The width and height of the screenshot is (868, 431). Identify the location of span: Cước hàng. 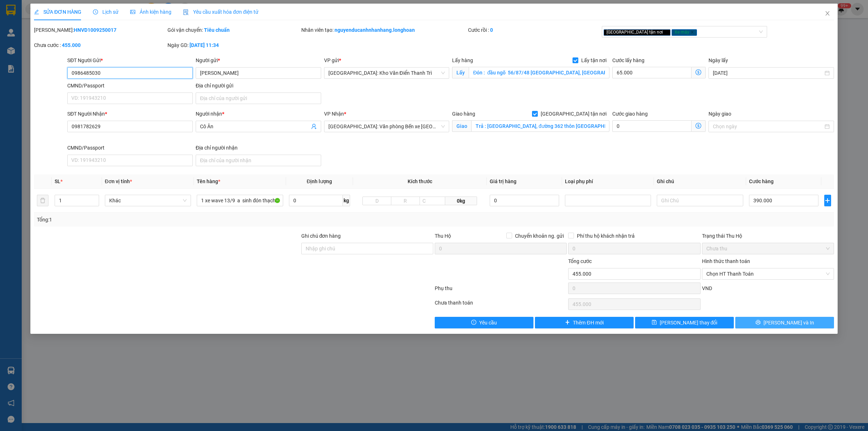
(761, 181).